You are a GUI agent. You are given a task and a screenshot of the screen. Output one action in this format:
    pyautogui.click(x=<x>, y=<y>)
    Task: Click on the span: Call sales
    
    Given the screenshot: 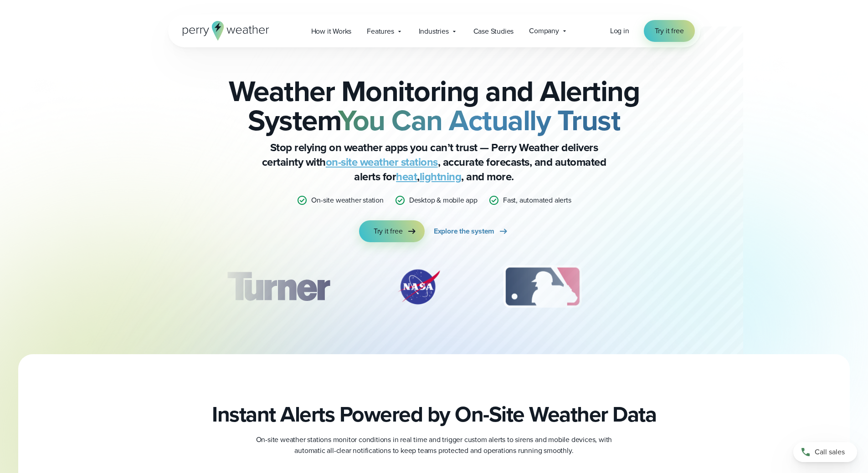 What is the action you would take?
    pyautogui.click(x=829, y=452)
    